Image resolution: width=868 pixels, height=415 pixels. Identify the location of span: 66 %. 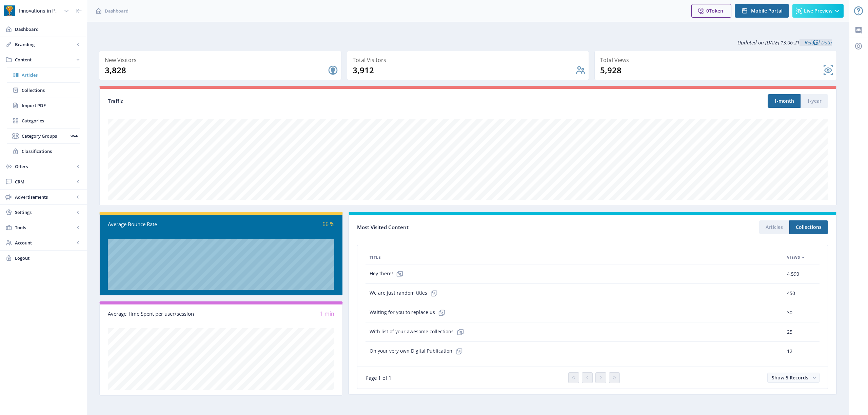
(328, 224).